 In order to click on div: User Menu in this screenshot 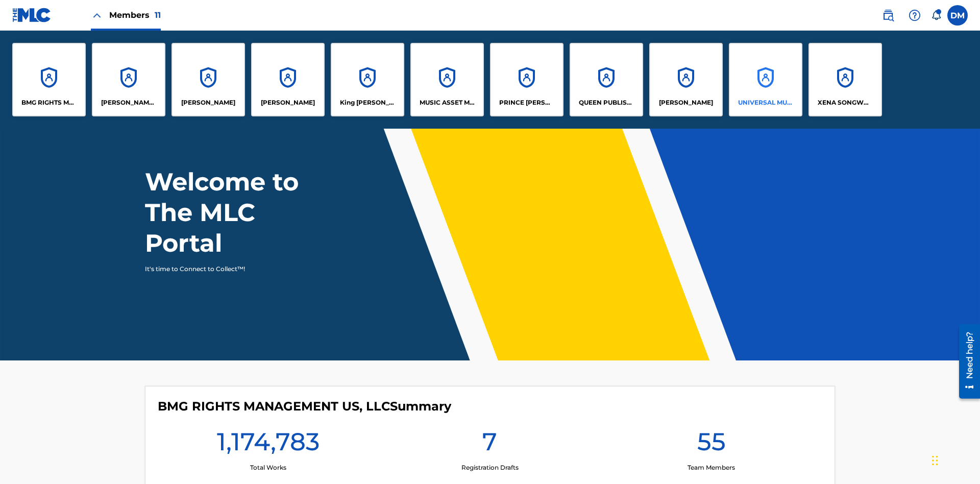, I will do `click(957, 15)`.